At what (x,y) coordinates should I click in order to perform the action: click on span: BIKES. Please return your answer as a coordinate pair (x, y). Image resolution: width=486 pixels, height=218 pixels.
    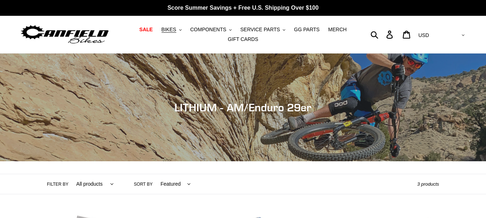
    Looking at the image, I should click on (169, 29).